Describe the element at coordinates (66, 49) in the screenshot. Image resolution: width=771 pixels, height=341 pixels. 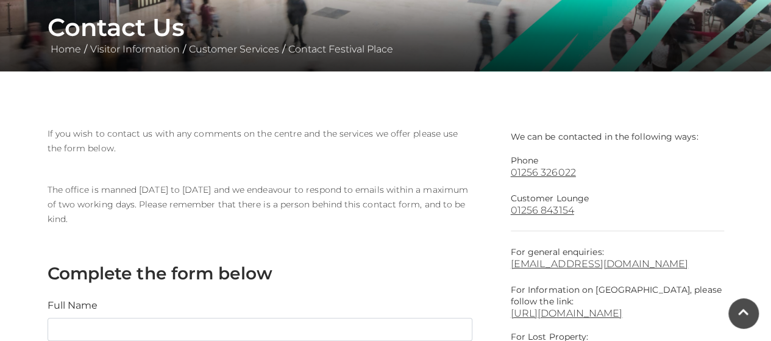
I see `a: Home` at that location.